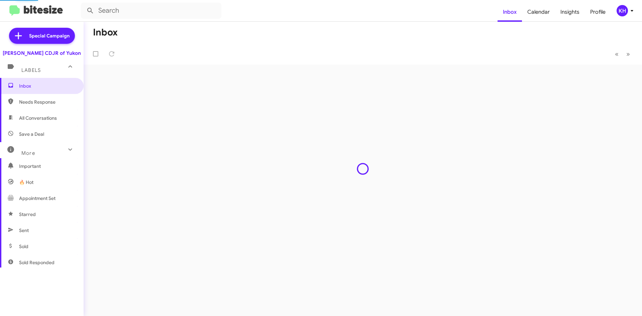 This screenshot has width=642, height=316. Describe the element at coordinates (539, 12) in the screenshot. I see `a: Calendar` at that location.